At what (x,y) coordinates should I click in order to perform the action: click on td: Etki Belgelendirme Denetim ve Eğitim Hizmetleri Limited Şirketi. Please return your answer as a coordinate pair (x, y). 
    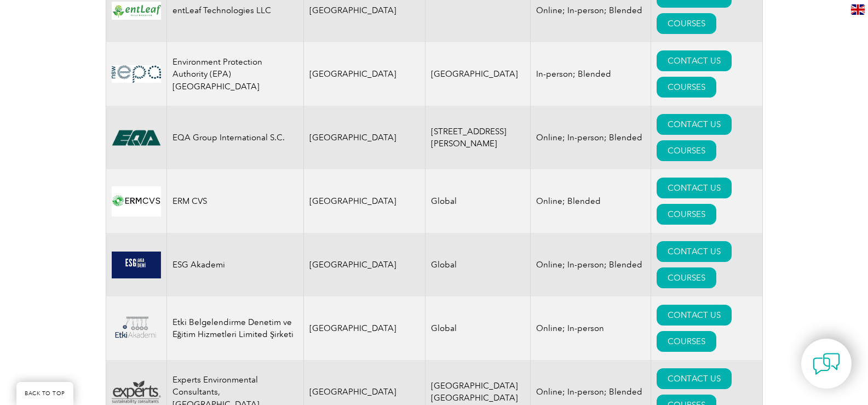
    Looking at the image, I should click on (235, 328).